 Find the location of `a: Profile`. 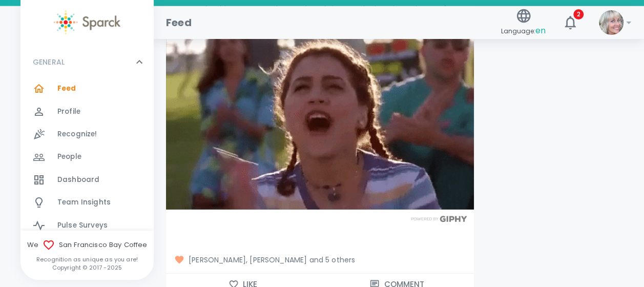

a: Profile is located at coordinates (87, 112).